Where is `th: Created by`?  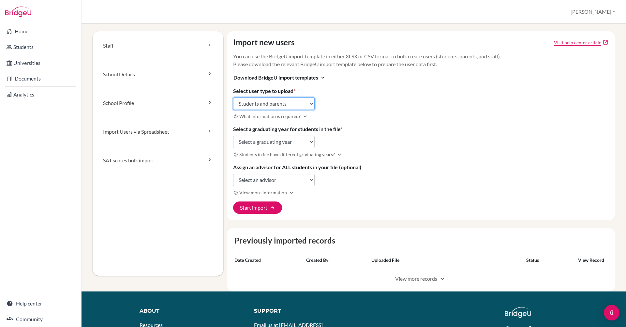
th: Created by is located at coordinates (336, 260).